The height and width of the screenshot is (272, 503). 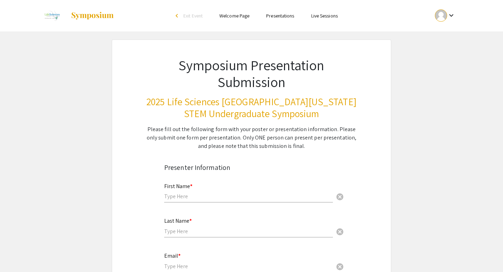 What do you see at coordinates (92, 16) in the screenshot?
I see `img: Symposium by ForagerOne` at bounding box center [92, 16].